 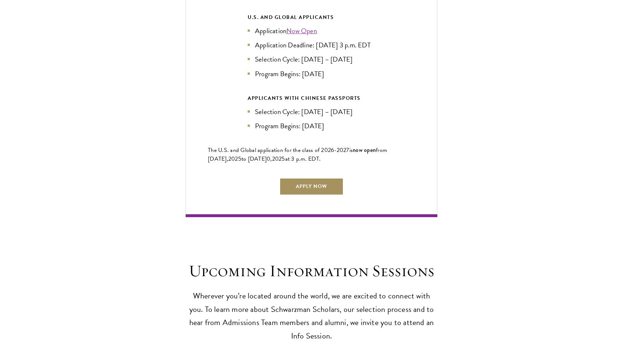 What do you see at coordinates (269, 159) in the screenshot?
I see `span: 0` at bounding box center [269, 159].